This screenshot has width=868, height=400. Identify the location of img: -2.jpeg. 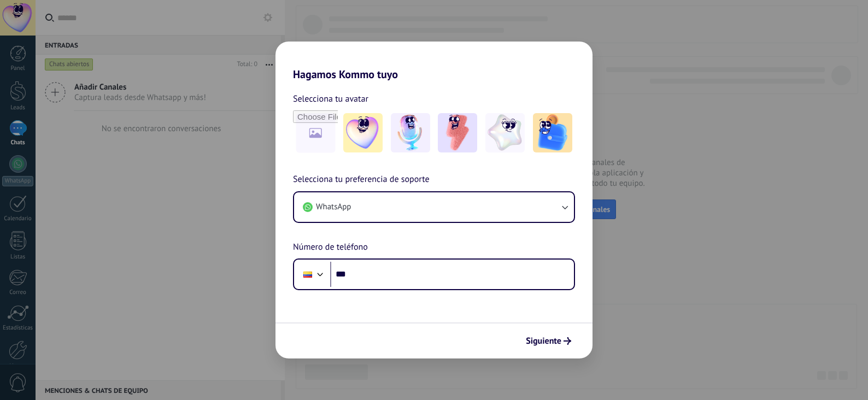
(410, 133).